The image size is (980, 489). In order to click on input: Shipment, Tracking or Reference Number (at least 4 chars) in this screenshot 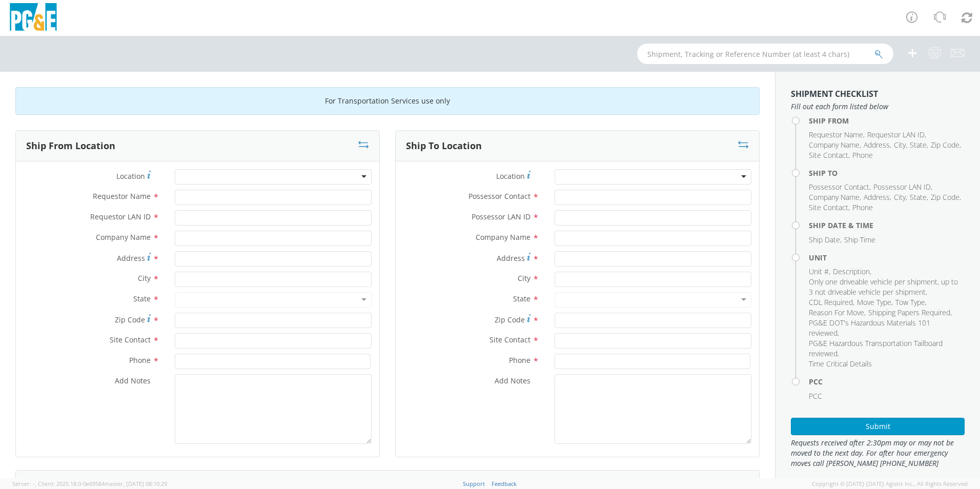, I will do `click(765, 54)`.